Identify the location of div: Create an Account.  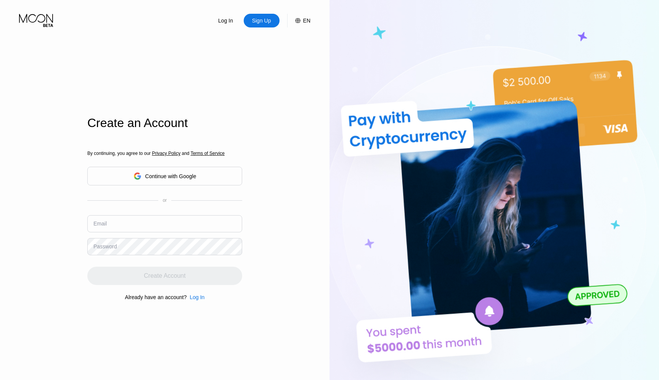
(165, 123).